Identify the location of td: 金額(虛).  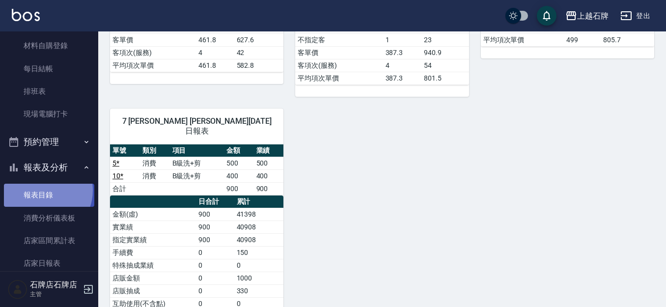
(153, 214).